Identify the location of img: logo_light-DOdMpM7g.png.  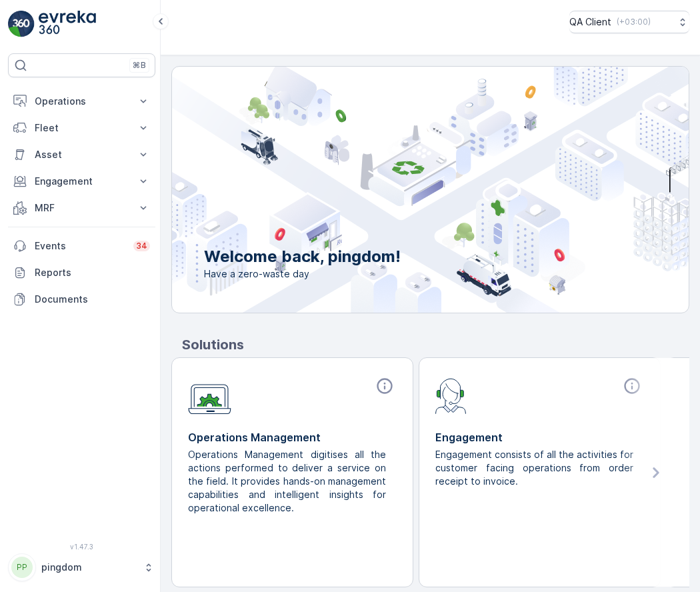
(68, 24).